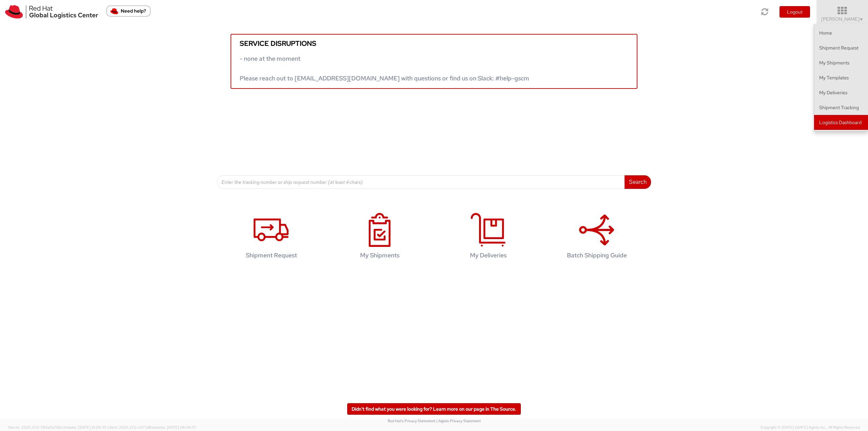 Image resolution: width=868 pixels, height=431 pixels. I want to click on h4: Batch Shipping Guide, so click(597, 256).